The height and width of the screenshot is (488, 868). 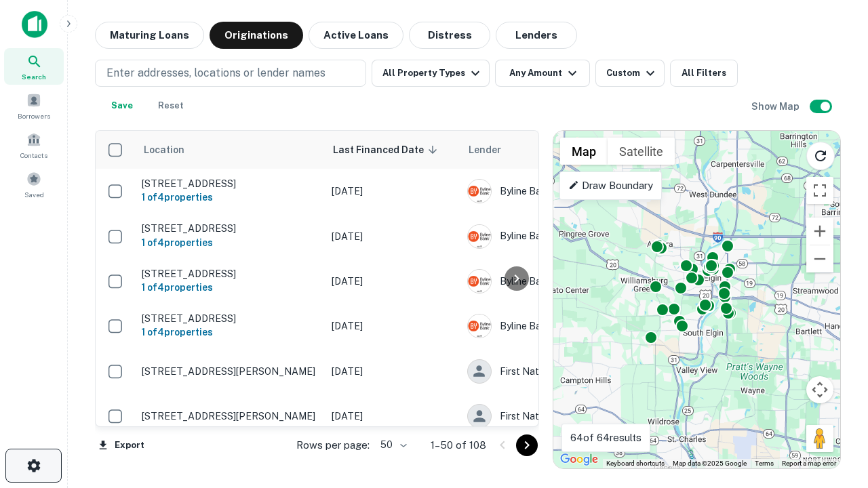 What do you see at coordinates (584, 152) in the screenshot?
I see `button: Show street map` at bounding box center [584, 152].